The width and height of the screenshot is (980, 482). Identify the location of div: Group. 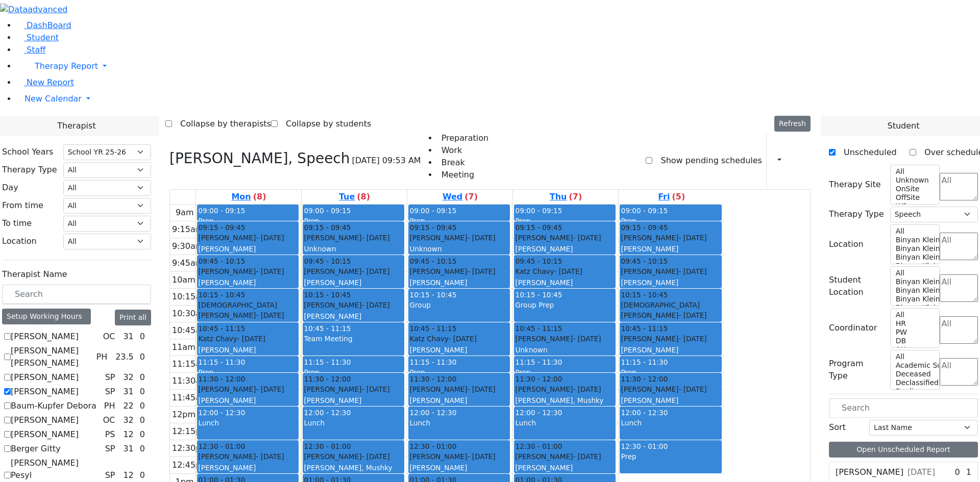
(459, 305).